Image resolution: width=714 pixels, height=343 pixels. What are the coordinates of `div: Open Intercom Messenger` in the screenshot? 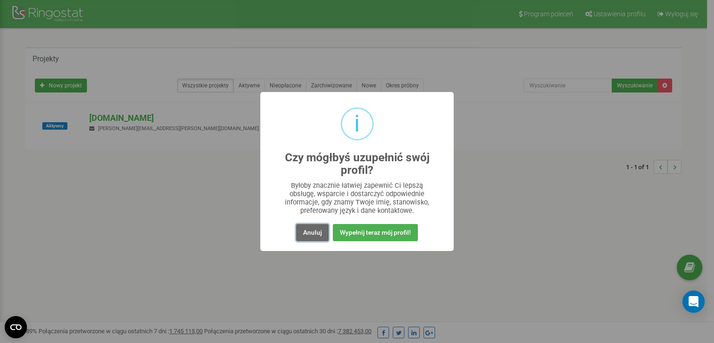 It's located at (693, 302).